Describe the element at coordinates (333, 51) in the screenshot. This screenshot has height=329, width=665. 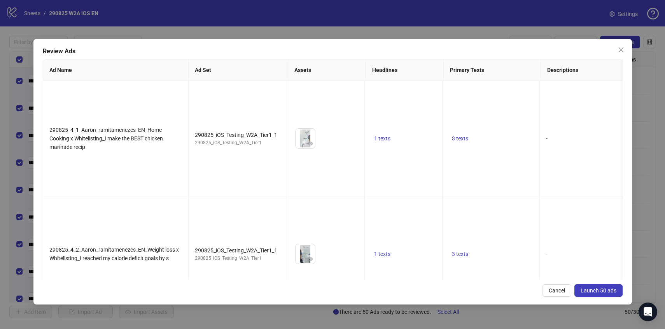
I see `div: Review Ads` at that location.